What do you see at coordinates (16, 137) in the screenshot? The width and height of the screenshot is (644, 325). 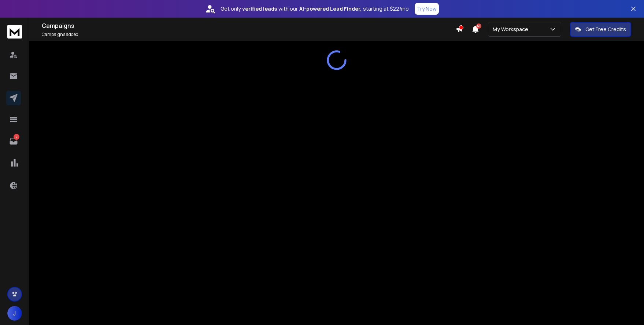 I see `p: 2` at bounding box center [16, 137].